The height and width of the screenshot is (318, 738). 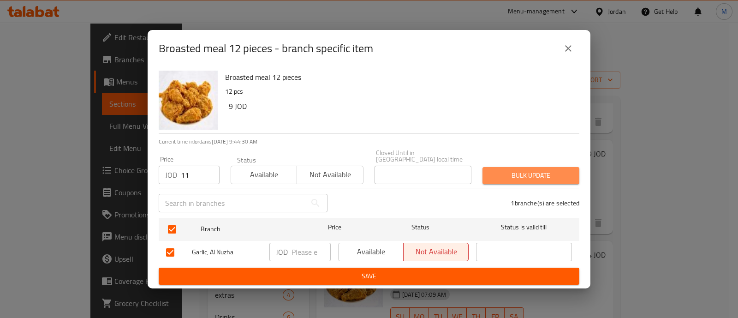 What do you see at coordinates (399, 91) in the screenshot?
I see `p: 12 pcs` at bounding box center [399, 91].